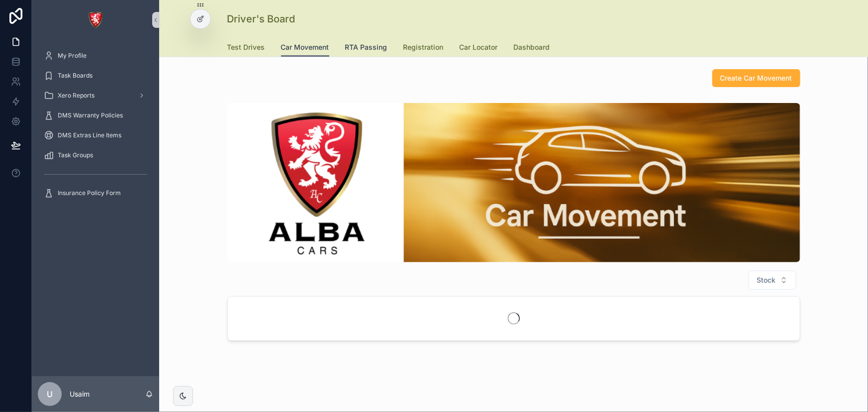 The width and height of the screenshot is (868, 412). I want to click on a: DMS Warranty Policies, so click(96, 115).